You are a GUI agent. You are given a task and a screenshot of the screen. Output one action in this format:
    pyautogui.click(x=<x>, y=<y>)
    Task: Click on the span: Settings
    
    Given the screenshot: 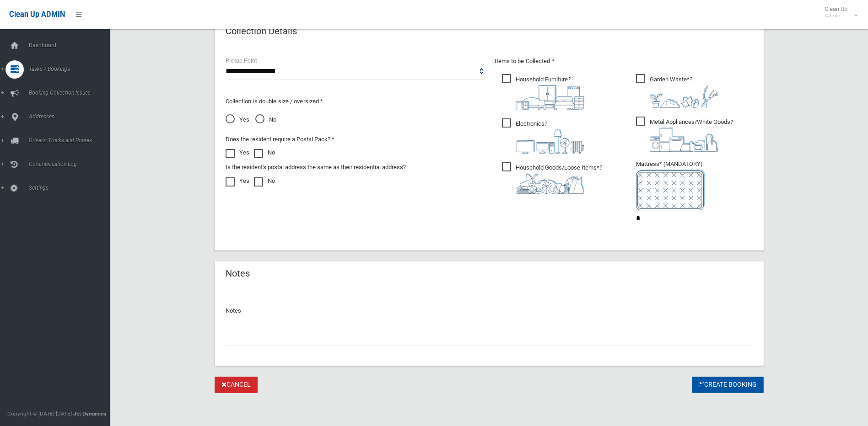 What is the action you would take?
    pyautogui.click(x=71, y=188)
    